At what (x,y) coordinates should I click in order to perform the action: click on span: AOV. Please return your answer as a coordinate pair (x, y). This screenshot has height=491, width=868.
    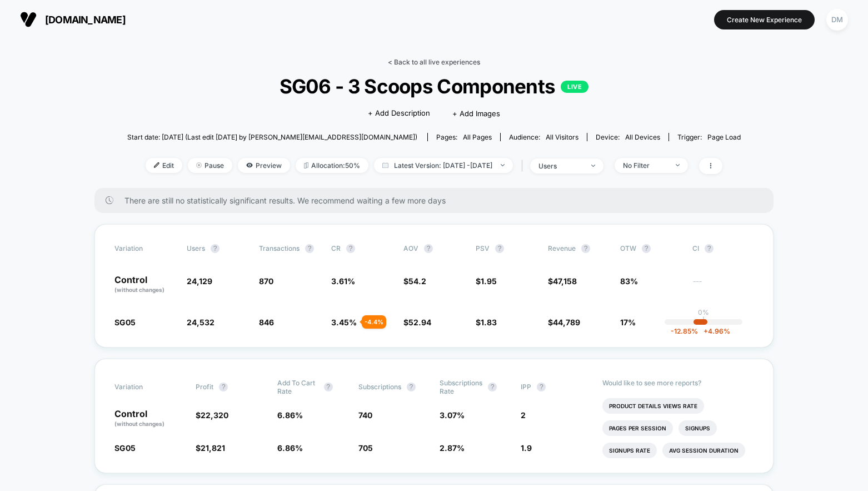
    Looking at the image, I should click on (410, 248).